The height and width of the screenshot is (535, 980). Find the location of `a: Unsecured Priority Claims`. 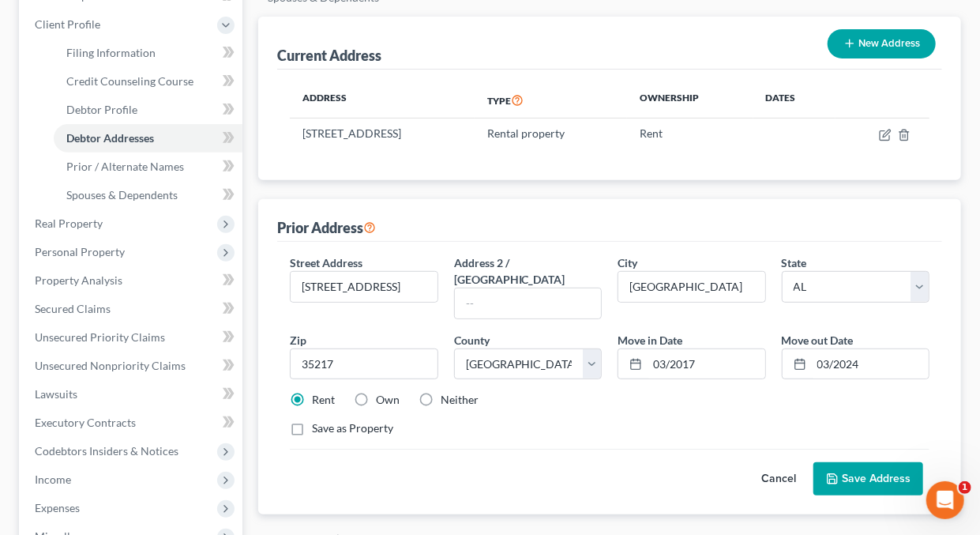

a: Unsecured Priority Claims is located at coordinates (132, 337).